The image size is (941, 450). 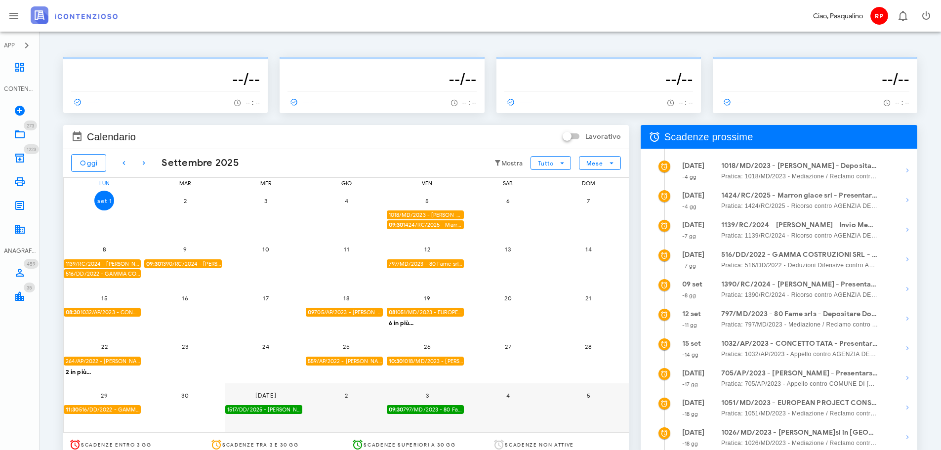 I want to click on span: 22, so click(x=104, y=346).